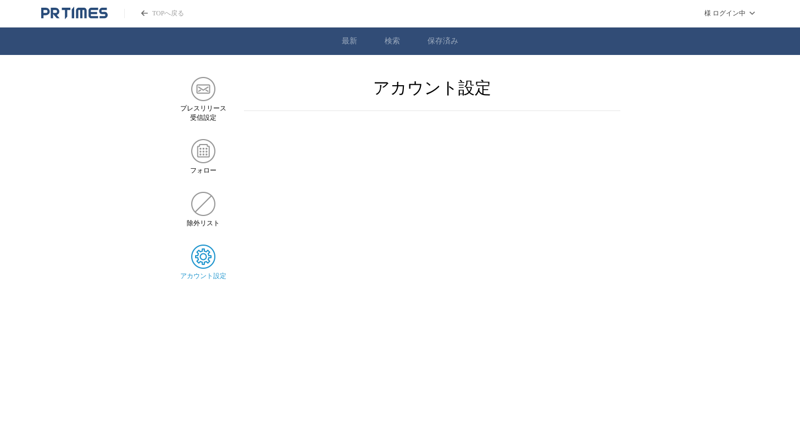 The width and height of the screenshot is (800, 443). I want to click on span: プレスリリース 受信設定, so click(203, 113).